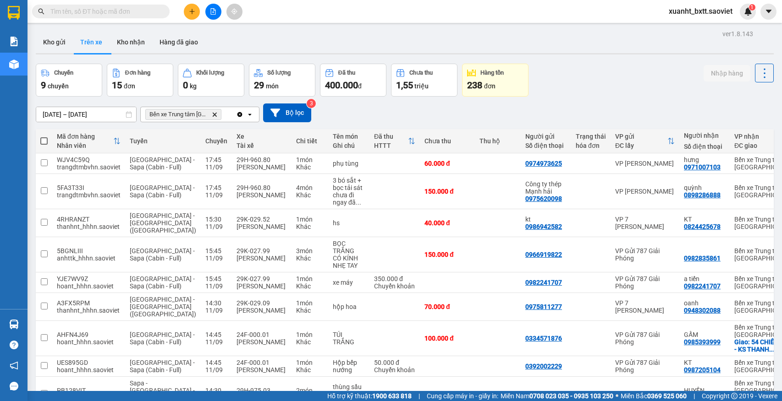  Describe the element at coordinates (447, 141) in the screenshot. I see `div: Chưa thu` at that location.